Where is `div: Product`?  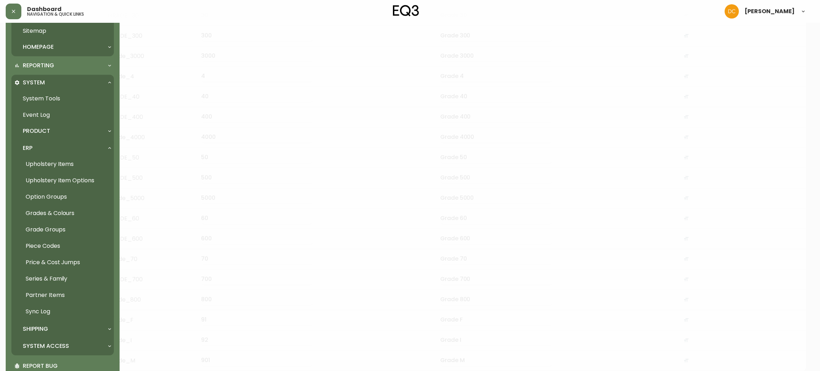 div: Product is located at coordinates (63, 131).